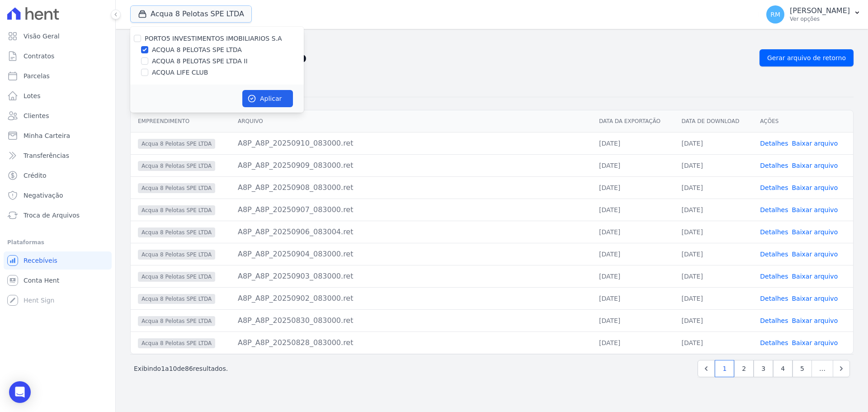 The image size is (868, 412). Describe the element at coordinates (714, 121) in the screenshot. I see `th: Data de Download` at that location.